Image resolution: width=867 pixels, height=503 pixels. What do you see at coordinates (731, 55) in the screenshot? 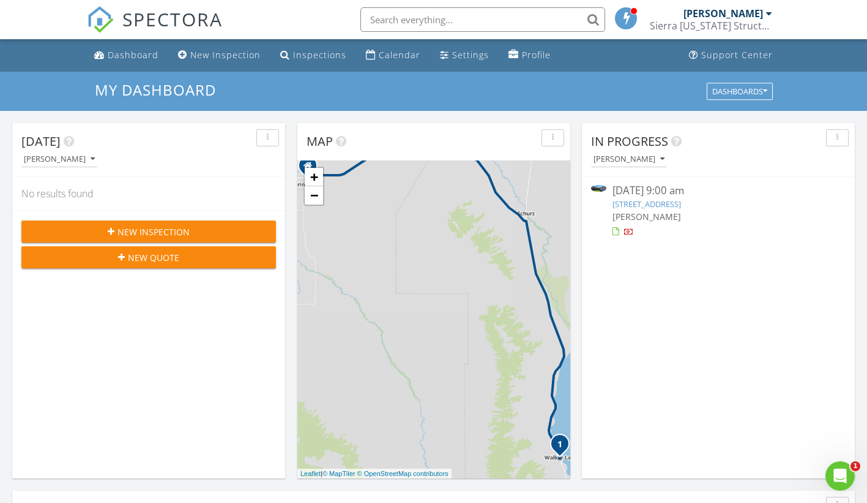
I see `a: Support Center` at bounding box center [731, 55].